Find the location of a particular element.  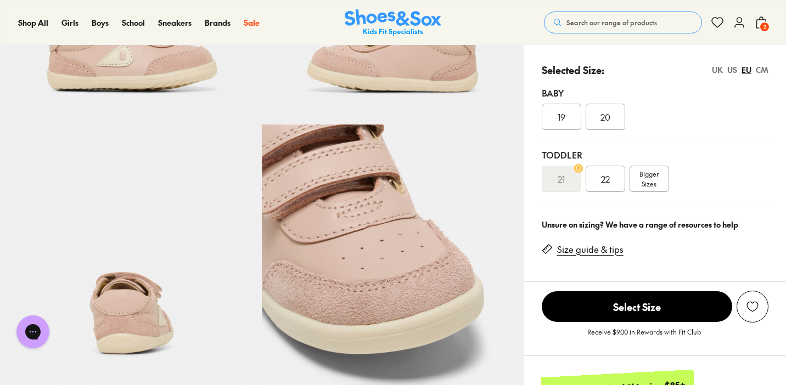

span: Girls is located at coordinates (70, 23).